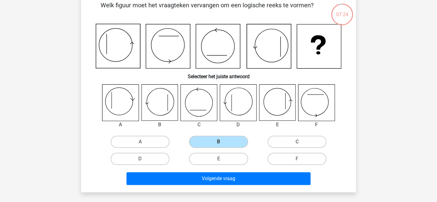 This screenshot has width=437, height=202. Describe the element at coordinates (296, 142) in the screenshot. I see `label: C` at that location.